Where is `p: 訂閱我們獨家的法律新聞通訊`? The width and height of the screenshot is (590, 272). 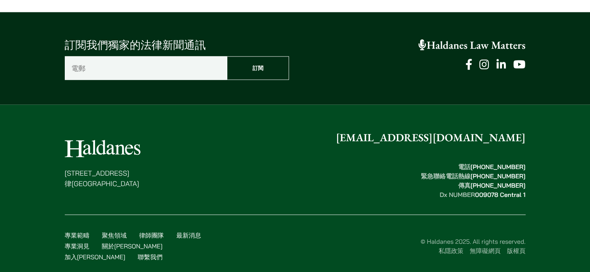
p: 訂閱我們獨家的法律新聞通訊 is located at coordinates (177, 45).